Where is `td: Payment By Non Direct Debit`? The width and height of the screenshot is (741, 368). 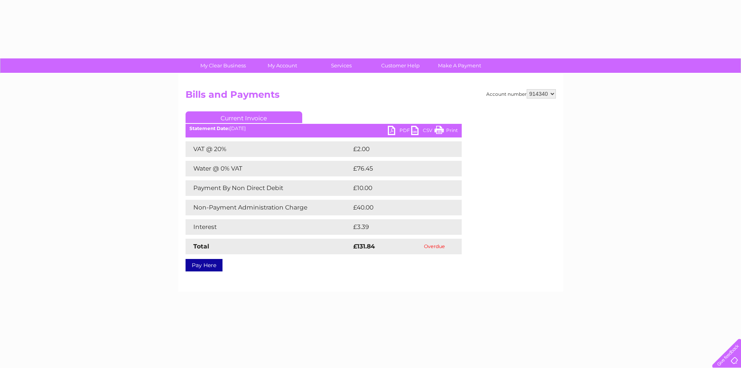
td: Payment By Non Direct Debit is located at coordinates (268, 188).